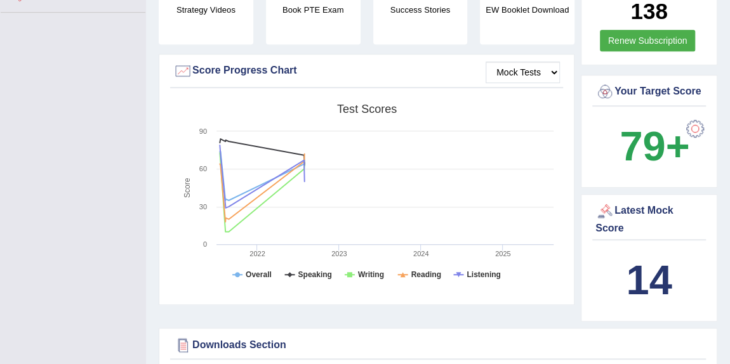 This screenshot has width=730, height=364. I want to click on tspan: Score, so click(187, 188).